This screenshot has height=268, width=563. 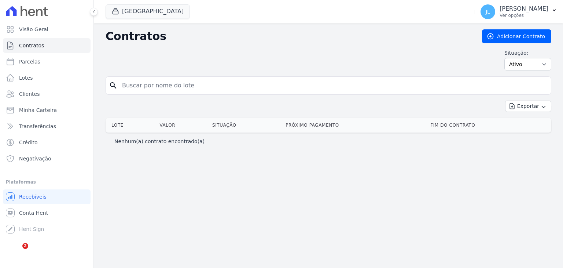 What do you see at coordinates (47, 182) in the screenshot?
I see `div: Plataformas` at bounding box center [47, 182].